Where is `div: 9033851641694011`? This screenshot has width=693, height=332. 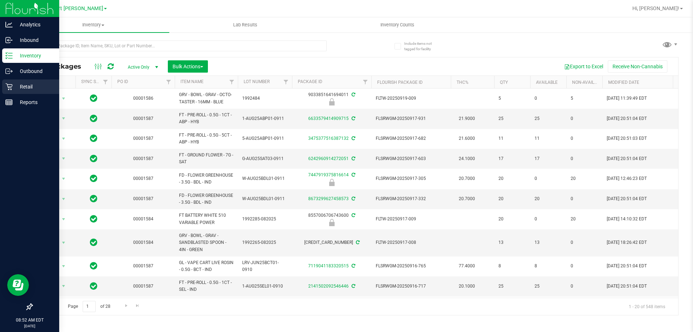 div: 9033851641694011 is located at coordinates (332, 98).